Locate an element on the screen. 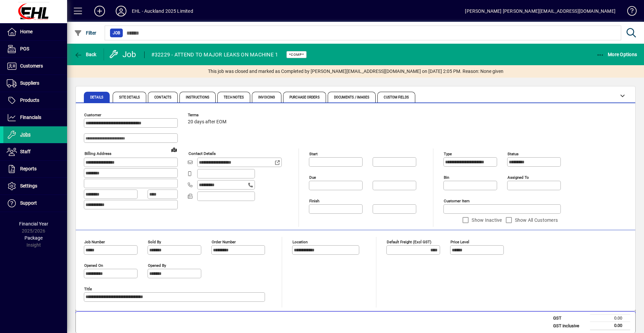 Image resolution: width=644 pixels, height=333 pixels. span: Filter is located at coordinates (85, 33).